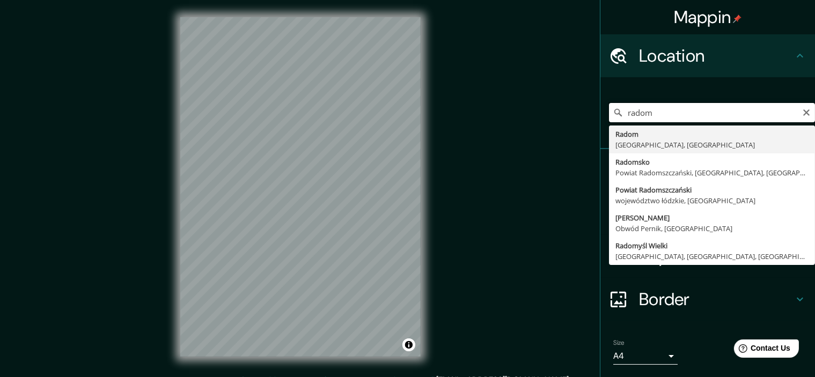 Image resolution: width=815 pixels, height=377 pixels. What do you see at coordinates (708, 17) in the screenshot?
I see `h4: Mappin` at bounding box center [708, 17].